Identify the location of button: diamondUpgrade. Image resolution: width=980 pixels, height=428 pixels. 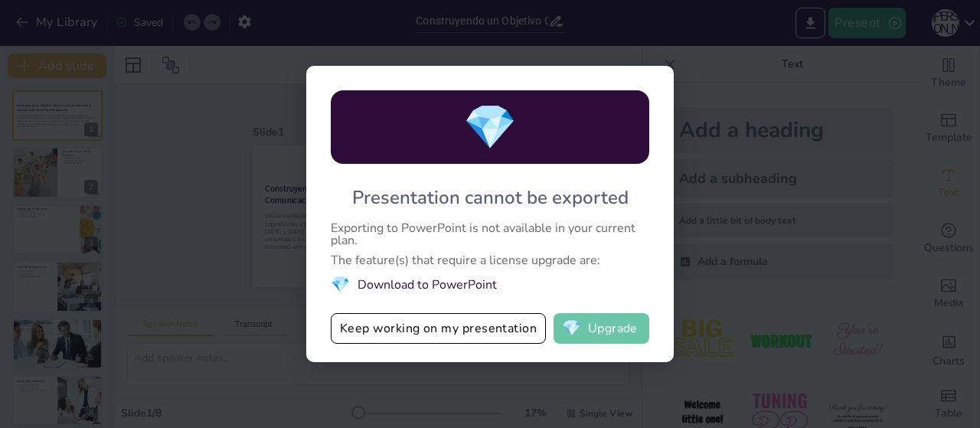
(601, 329).